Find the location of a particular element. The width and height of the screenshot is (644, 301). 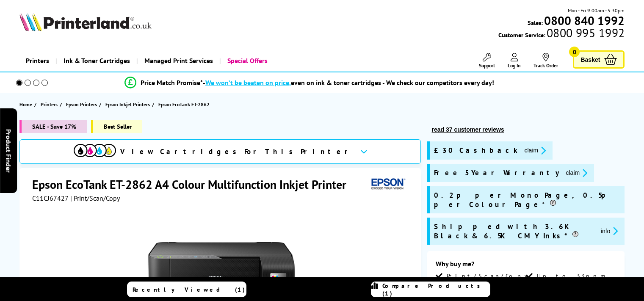

span: £30 Cashback is located at coordinates (476, 150).